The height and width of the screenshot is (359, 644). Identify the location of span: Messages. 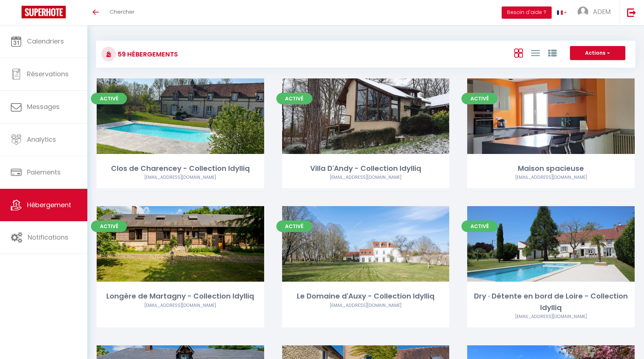
(43, 107).